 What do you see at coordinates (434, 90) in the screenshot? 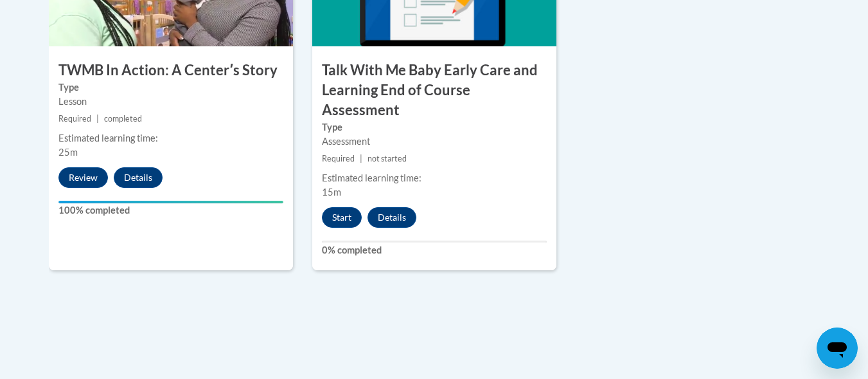
I see `h3: Talk With Me Baby Early Care and Learning End of Course Assessment` at bounding box center [434, 90].